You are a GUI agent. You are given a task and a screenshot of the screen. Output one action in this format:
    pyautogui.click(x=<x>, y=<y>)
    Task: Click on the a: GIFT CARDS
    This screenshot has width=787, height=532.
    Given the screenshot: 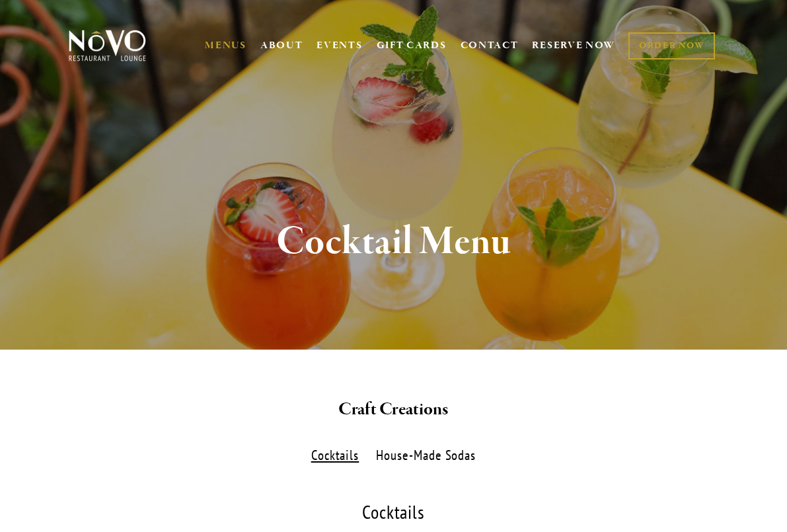 What is the action you would take?
    pyautogui.click(x=411, y=46)
    